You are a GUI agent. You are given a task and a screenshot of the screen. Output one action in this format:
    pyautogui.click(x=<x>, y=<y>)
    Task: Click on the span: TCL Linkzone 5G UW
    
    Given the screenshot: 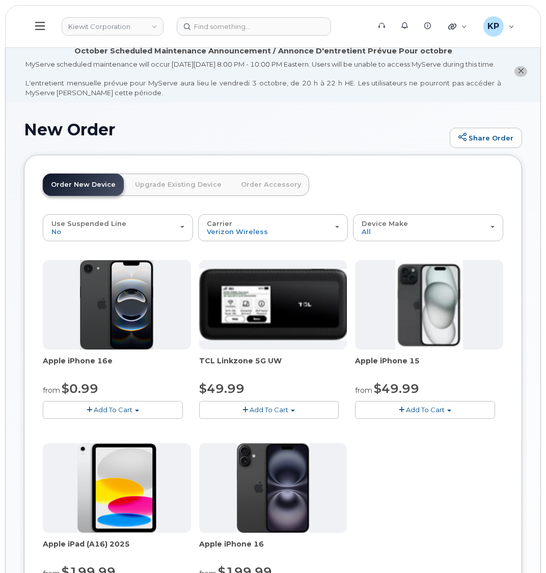 What is the action you would take?
    pyautogui.click(x=273, y=366)
    